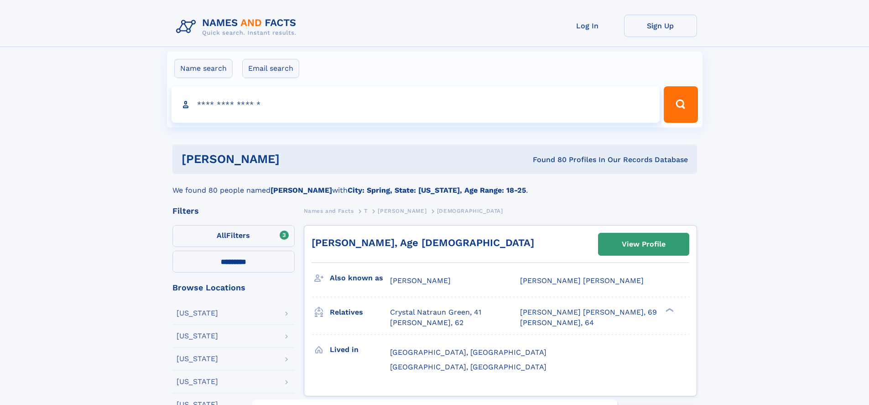  What do you see at coordinates (436, 312) in the screenshot?
I see `a: Crystal Natraun Green, 41` at bounding box center [436, 312].